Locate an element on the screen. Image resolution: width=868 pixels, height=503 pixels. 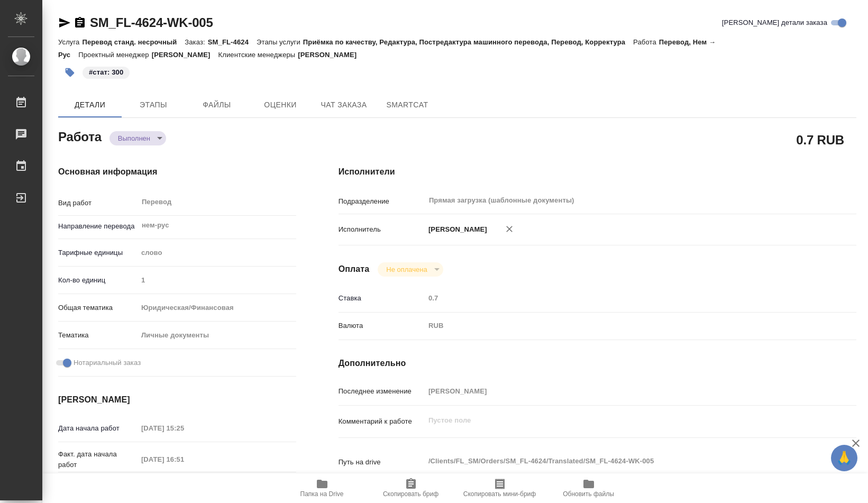
div: RUB is located at coordinates (619, 326).